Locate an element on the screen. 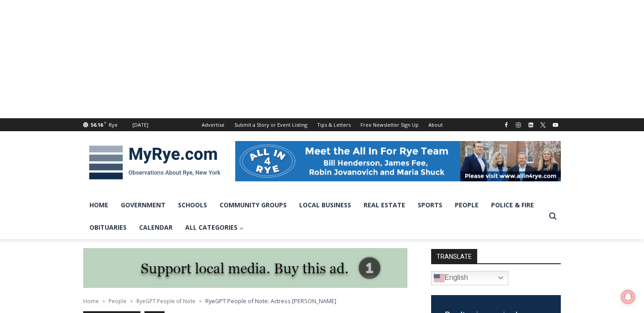  img: en is located at coordinates (439, 278).